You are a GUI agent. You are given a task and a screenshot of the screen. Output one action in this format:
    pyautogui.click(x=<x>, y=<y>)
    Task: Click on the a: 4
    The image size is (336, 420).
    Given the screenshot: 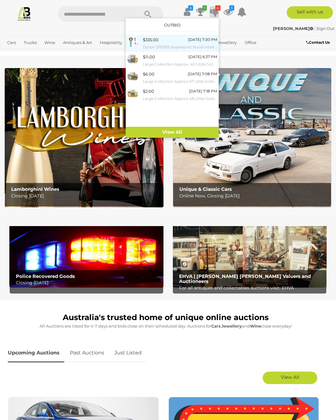 What is the action you would take?
    pyautogui.click(x=214, y=12)
    